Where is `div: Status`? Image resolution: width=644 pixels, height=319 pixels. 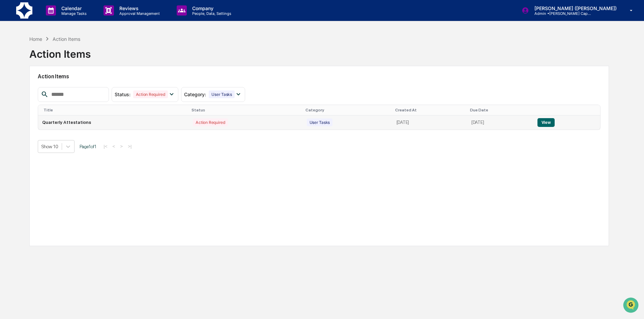
div: Status is located at coordinates (245, 110).